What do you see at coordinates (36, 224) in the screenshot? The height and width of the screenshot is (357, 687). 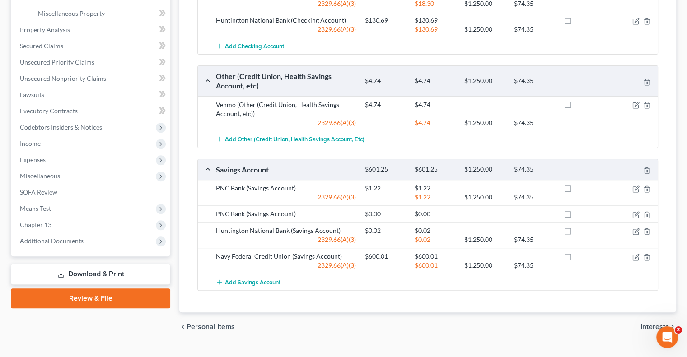 I see `span: Chapter 13` at bounding box center [36, 224].